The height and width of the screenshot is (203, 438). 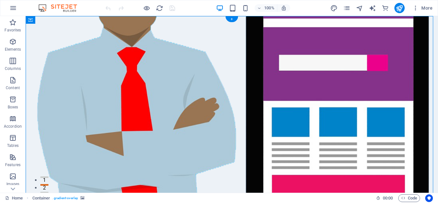 What do you see at coordinates (269, 8) in the screenshot?
I see `h6: 100%` at bounding box center [269, 8].